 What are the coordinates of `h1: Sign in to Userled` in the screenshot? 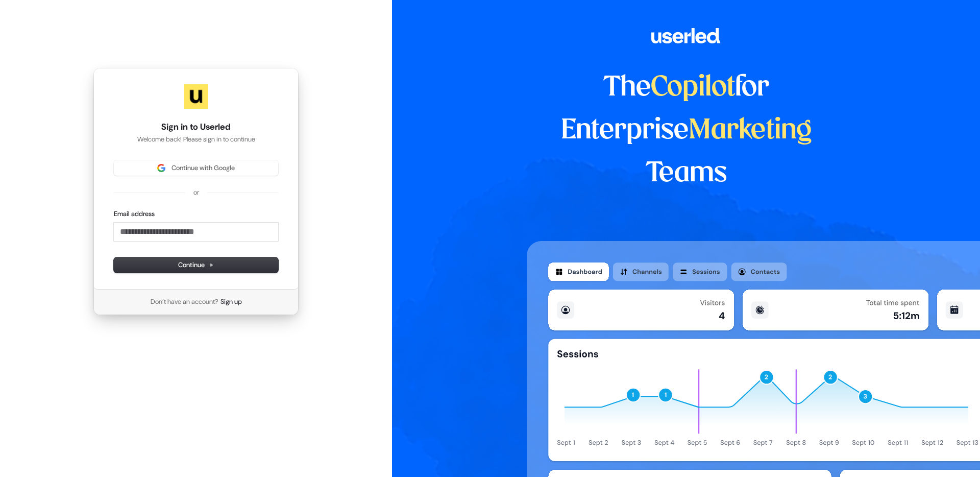 It's located at (196, 127).